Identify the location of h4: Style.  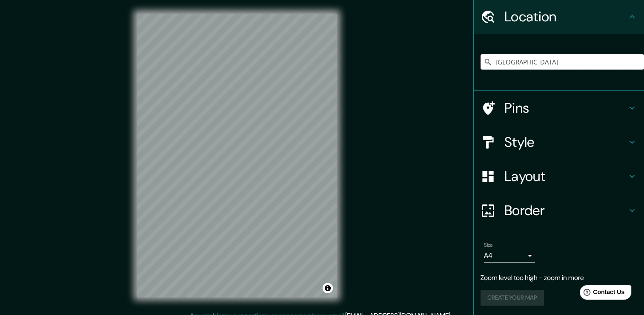
(566, 142).